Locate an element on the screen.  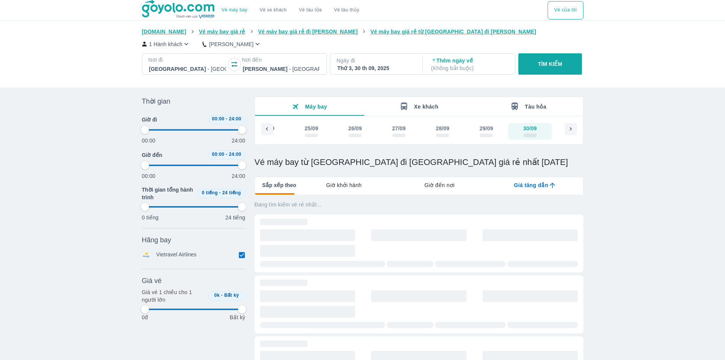
button: Vé của tôi is located at coordinates (565, 10).